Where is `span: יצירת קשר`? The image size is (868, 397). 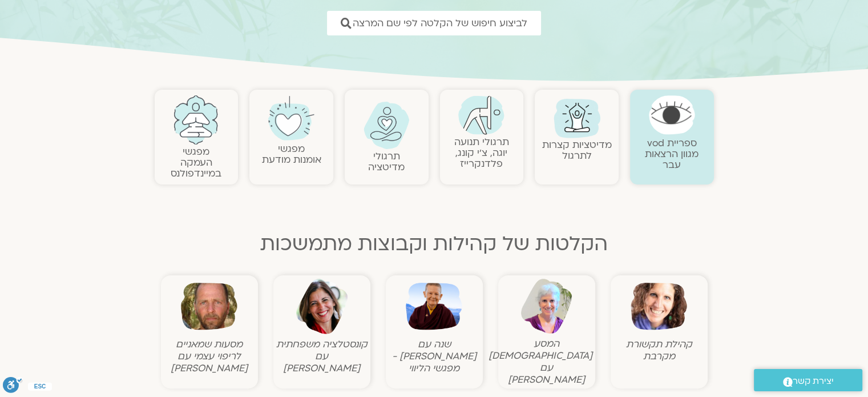 span: יצירת קשר is located at coordinates (813, 381).